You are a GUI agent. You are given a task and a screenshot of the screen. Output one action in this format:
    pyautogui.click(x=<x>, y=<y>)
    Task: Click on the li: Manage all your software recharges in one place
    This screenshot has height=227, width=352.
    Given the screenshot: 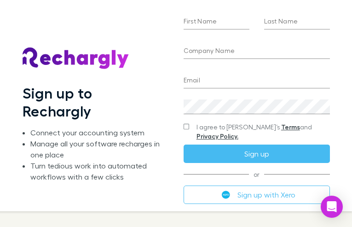 What is the action you would take?
    pyautogui.click(x=98, y=149)
    